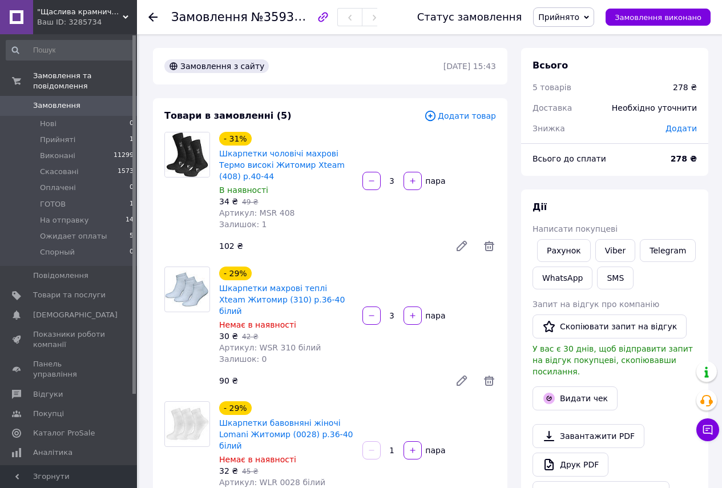 The image size is (722, 488). What do you see at coordinates (658, 17) in the screenshot?
I see `button: Замовлення виконано` at bounding box center [658, 17].